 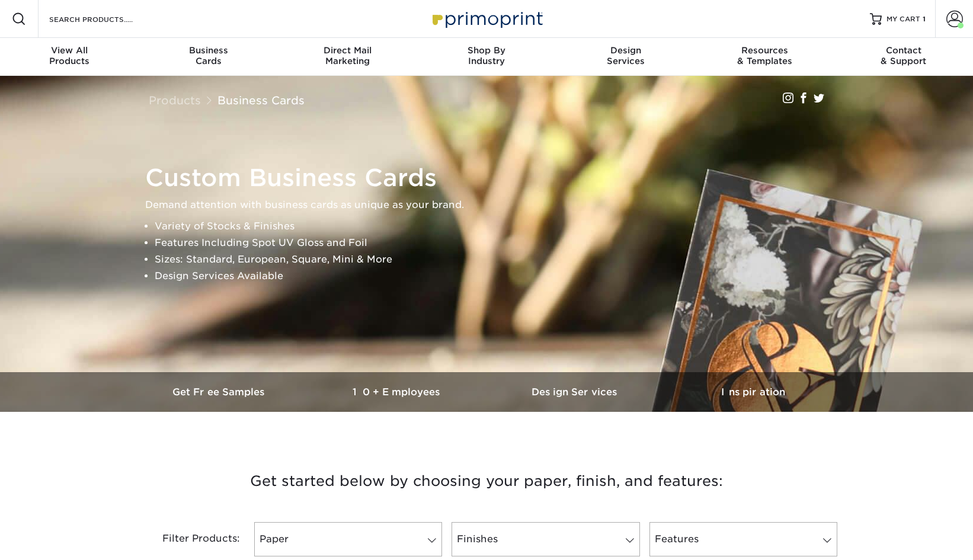 What do you see at coordinates (626, 50) in the screenshot?
I see `span: Design` at bounding box center [626, 50].